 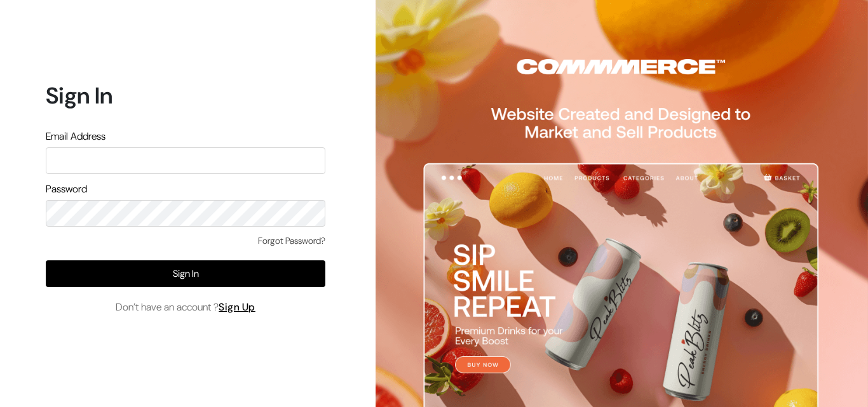 I want to click on label: Password, so click(x=66, y=189).